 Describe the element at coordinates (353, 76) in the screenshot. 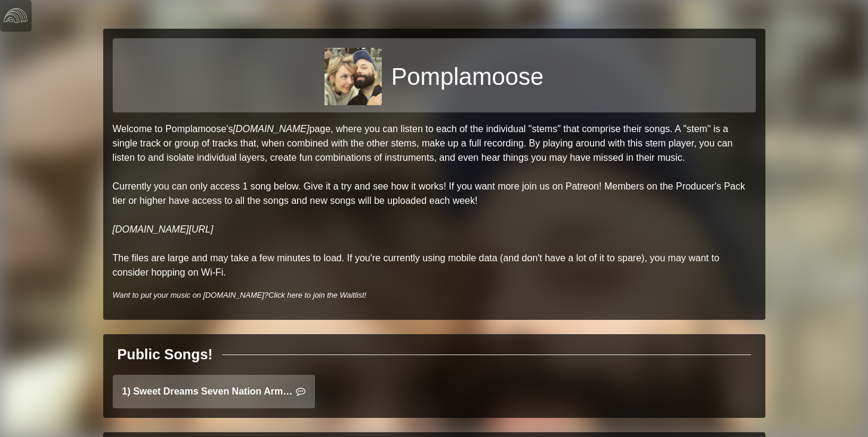

I see `img: 0b413ca4293993cd97c842dee4ef857c5ee5547a4dd82cef006aec151a4b0416.jpg` at that location.